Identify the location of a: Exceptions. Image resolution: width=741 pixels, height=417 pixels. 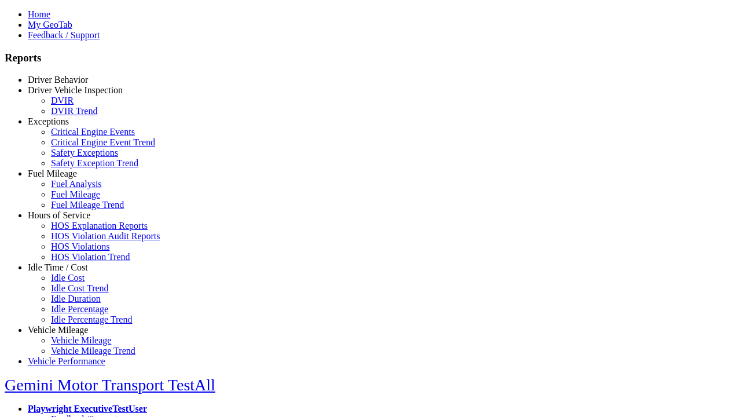
(48, 121).